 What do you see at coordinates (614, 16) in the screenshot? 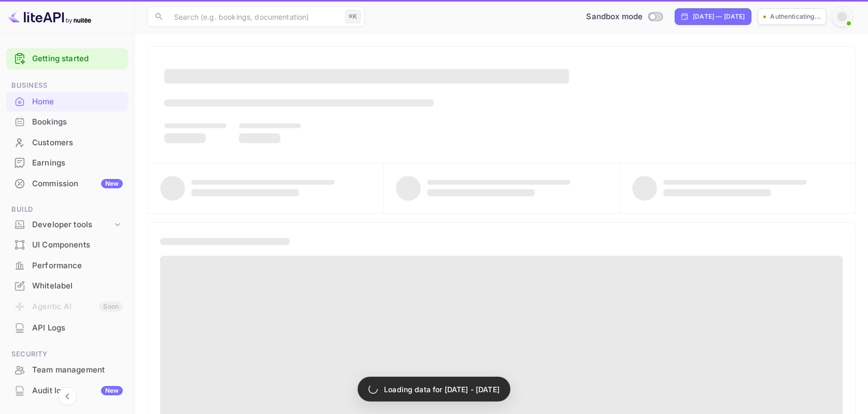
I see `span: Sandbox mode` at bounding box center [614, 16].